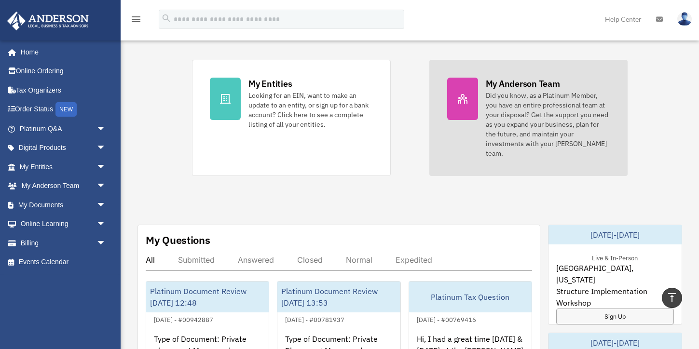  I want to click on a: My Anderson Teamarrow_drop_down, so click(64, 186).